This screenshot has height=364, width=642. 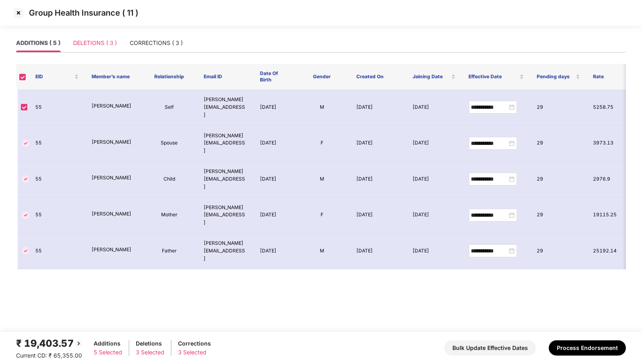 What do you see at coordinates (434, 76) in the screenshot?
I see `th: Joining Date` at bounding box center [434, 76].